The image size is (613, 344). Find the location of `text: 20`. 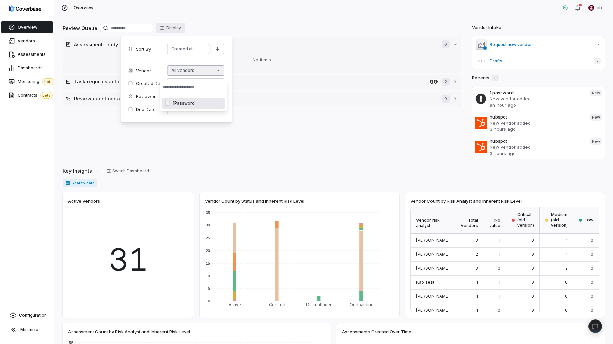

text: 20 is located at coordinates (208, 251).